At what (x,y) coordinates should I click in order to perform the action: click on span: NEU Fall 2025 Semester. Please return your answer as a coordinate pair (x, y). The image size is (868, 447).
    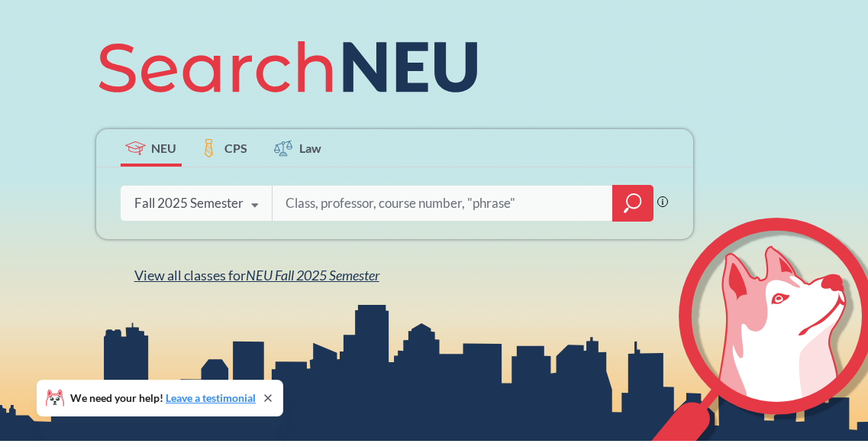
    Looking at the image, I should click on (312, 275).